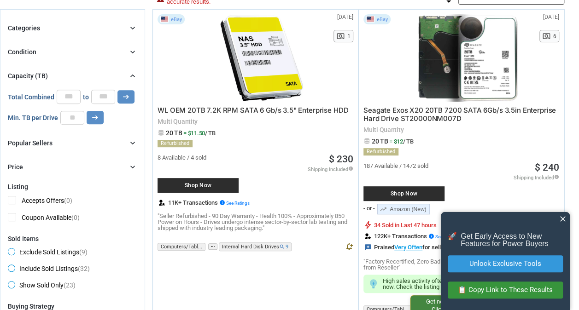  What do you see at coordinates (547, 168) in the screenshot?
I see `a: $ 240` at bounding box center [547, 168].